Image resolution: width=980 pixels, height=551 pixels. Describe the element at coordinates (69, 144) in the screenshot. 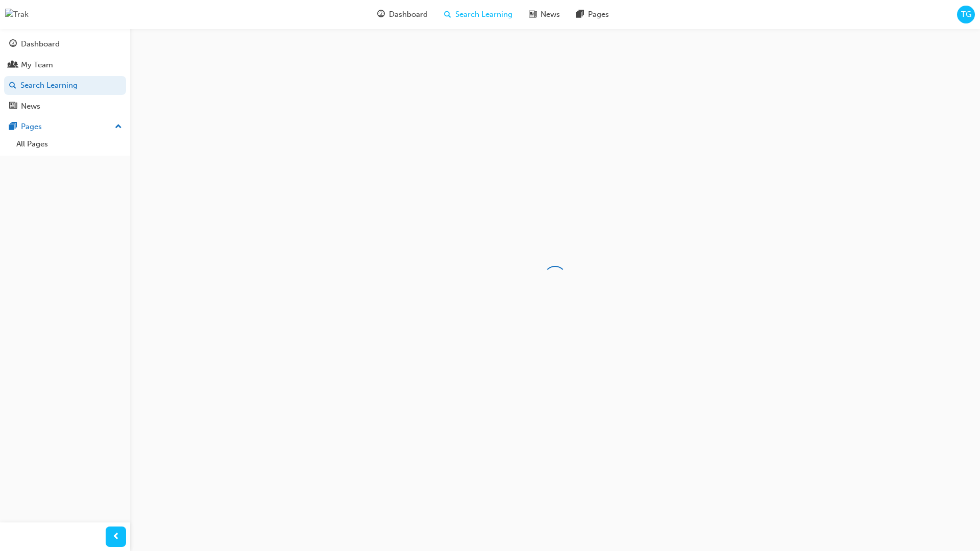

I see `a: All Pages` at that location.